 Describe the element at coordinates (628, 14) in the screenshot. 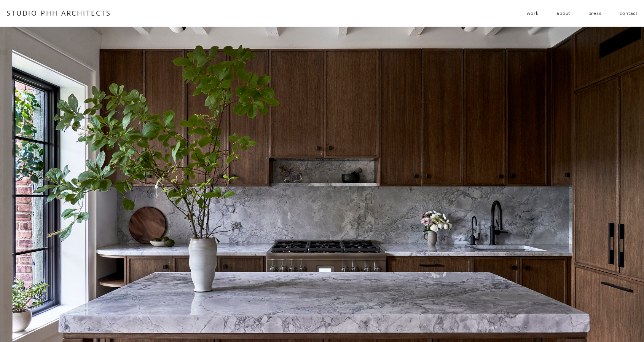

I see `a: contact` at that location.